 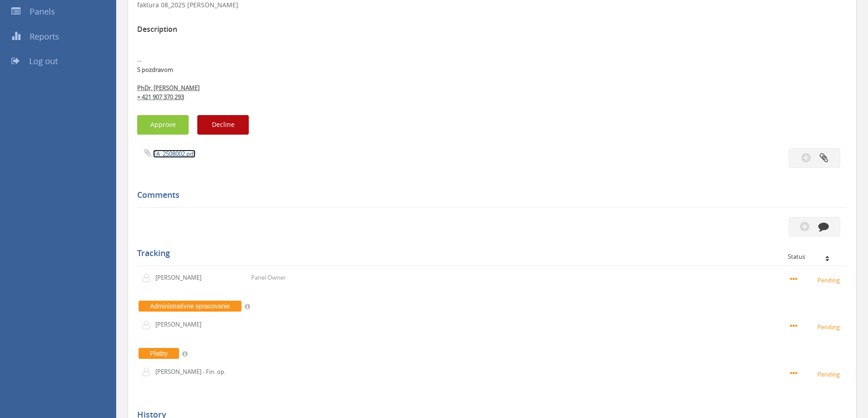 What do you see at coordinates (42, 11) in the screenshot?
I see `span: Panels` at bounding box center [42, 11].